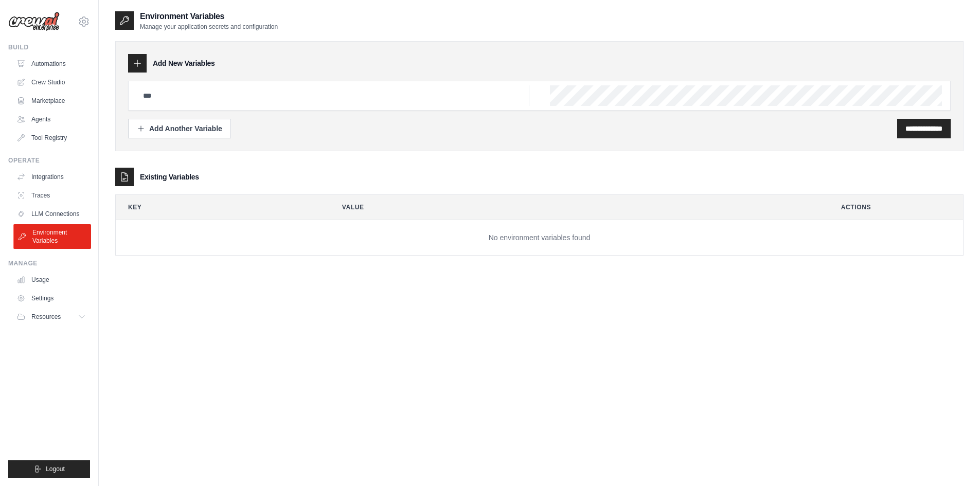  What do you see at coordinates (51, 214) in the screenshot?
I see `a: LLM Connections` at bounding box center [51, 214].